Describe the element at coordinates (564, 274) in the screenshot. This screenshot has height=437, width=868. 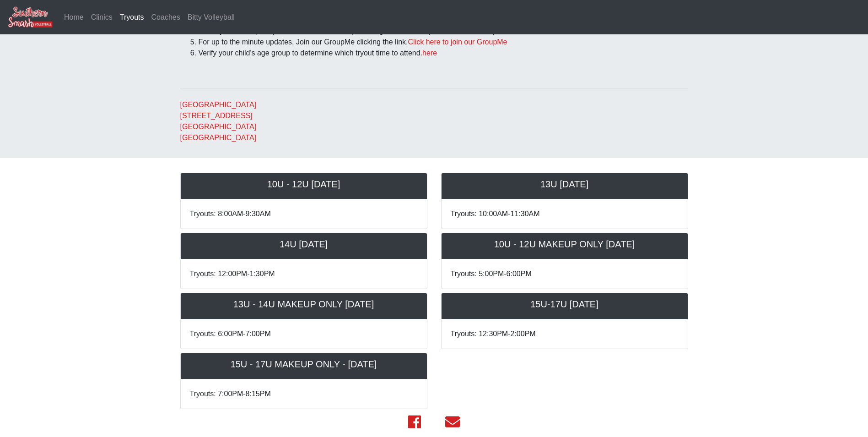
I see `p: Tryouts: 5:00PM-6:00PM` at that location.